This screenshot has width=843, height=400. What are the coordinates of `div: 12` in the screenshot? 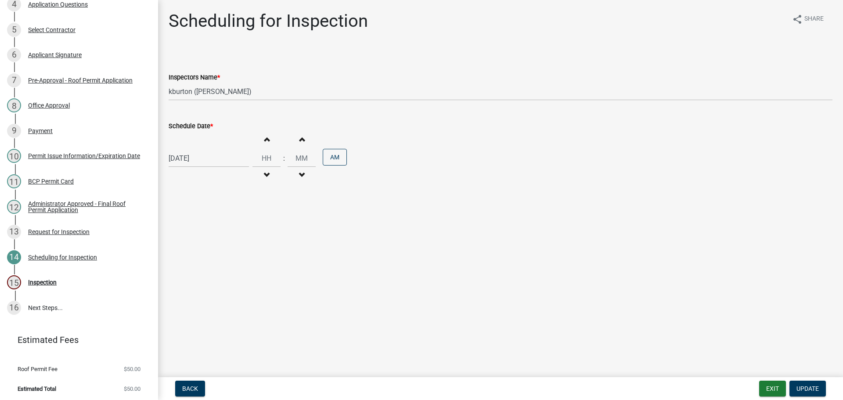 It's located at (14, 207).